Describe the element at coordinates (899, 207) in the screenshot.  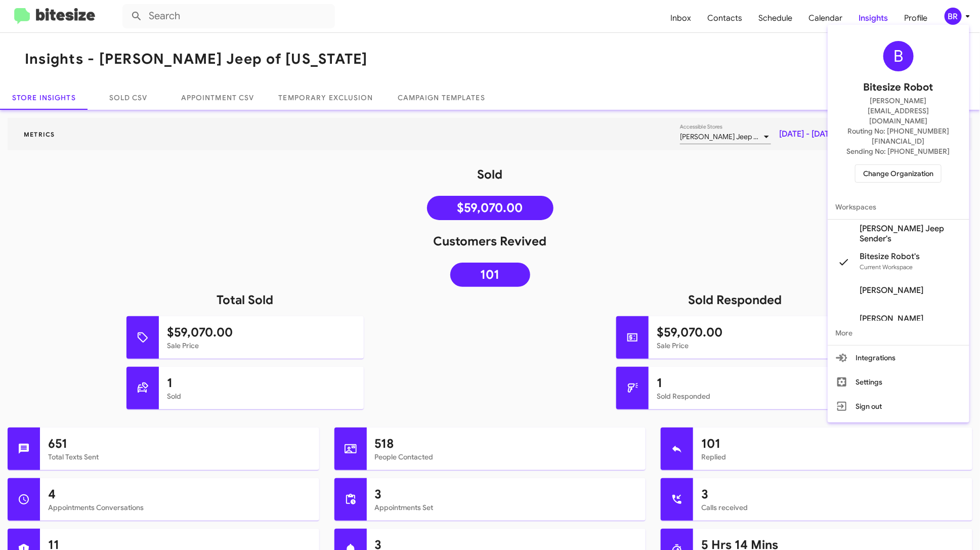
I see `span: Workspaces` at that location.